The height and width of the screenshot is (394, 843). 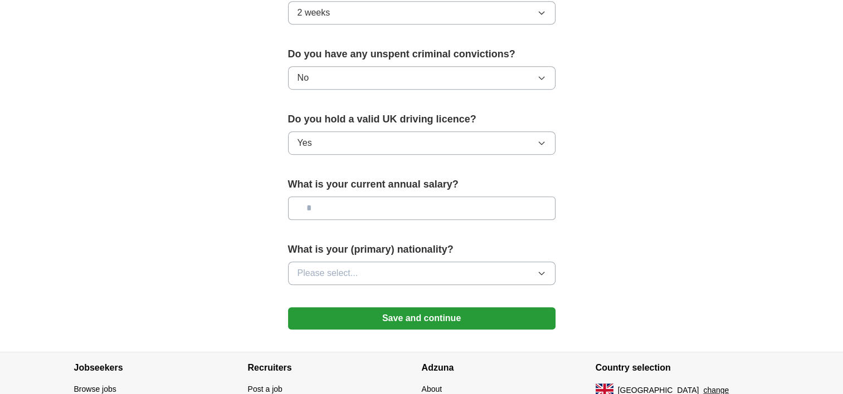 What do you see at coordinates (422, 250) in the screenshot?
I see `label: What is your (primary) nationality?` at bounding box center [422, 250].